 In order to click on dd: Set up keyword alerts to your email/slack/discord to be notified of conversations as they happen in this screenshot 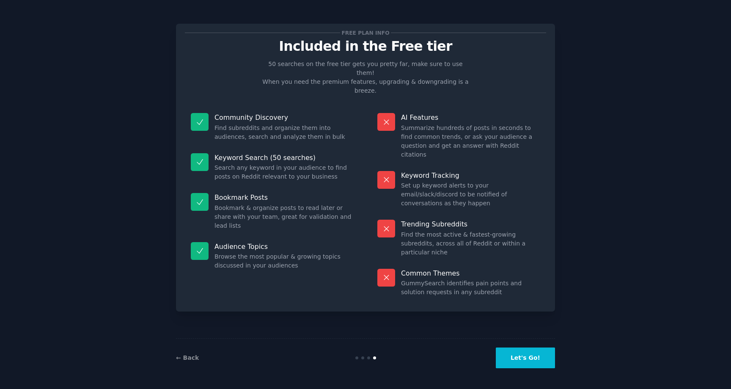, I will do `click(470, 194)`.